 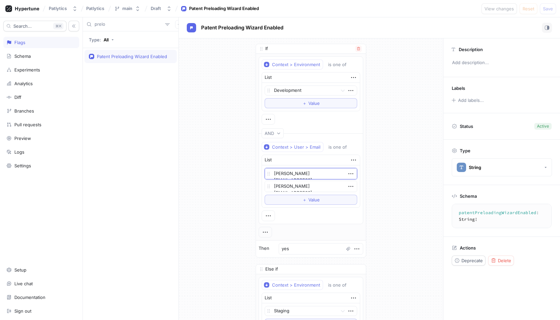 I want to click on p: Schema, so click(x=468, y=196).